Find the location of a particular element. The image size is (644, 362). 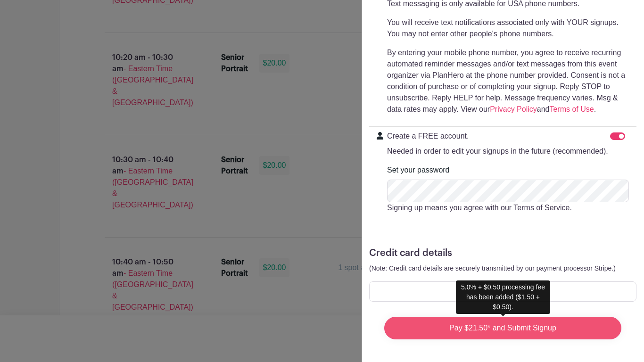

p: Create a FREE account. is located at coordinates (497, 136).